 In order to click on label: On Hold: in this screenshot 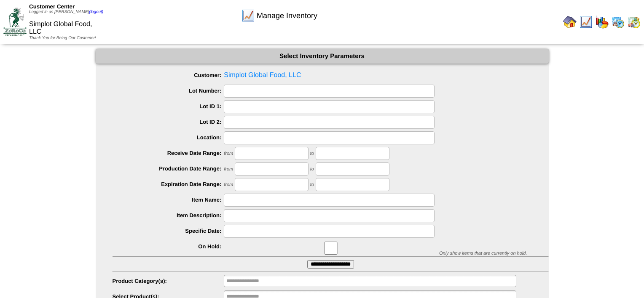, I will do `click(168, 246)`.